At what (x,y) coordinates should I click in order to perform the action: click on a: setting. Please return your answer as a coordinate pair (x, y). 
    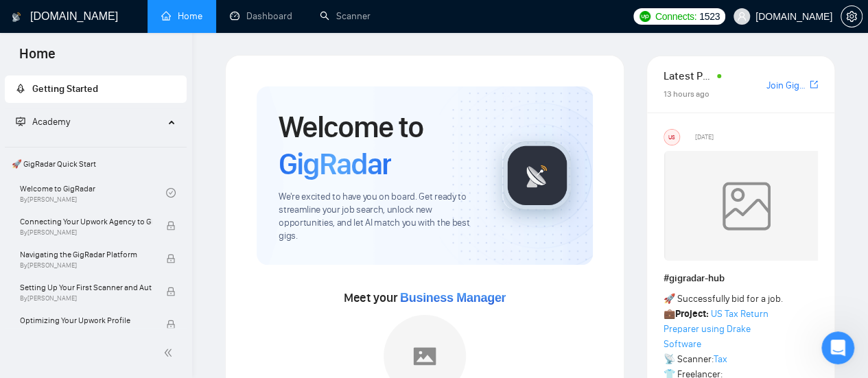
    Looking at the image, I should click on (851, 17).